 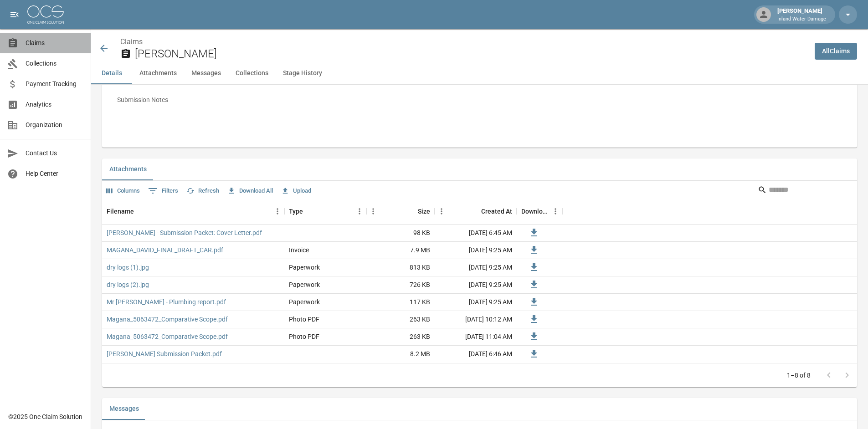 I want to click on button: Select columns, so click(x=123, y=191).